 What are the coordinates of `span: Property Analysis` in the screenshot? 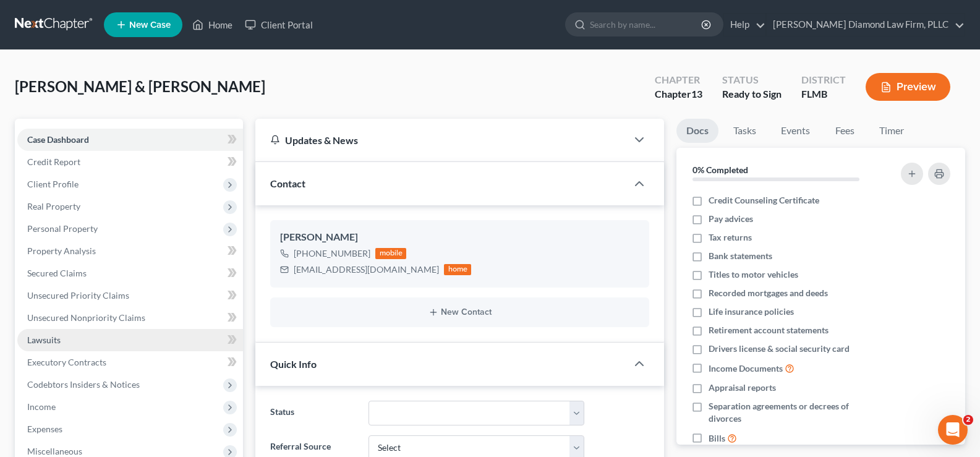 It's located at (61, 250).